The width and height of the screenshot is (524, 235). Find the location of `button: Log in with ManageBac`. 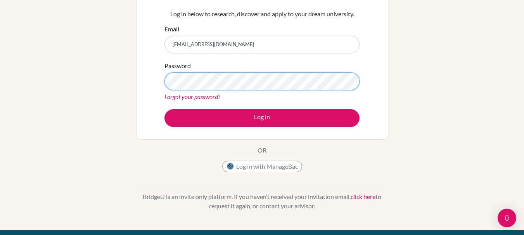

button: Log in with ManageBac is located at coordinates (262, 167).